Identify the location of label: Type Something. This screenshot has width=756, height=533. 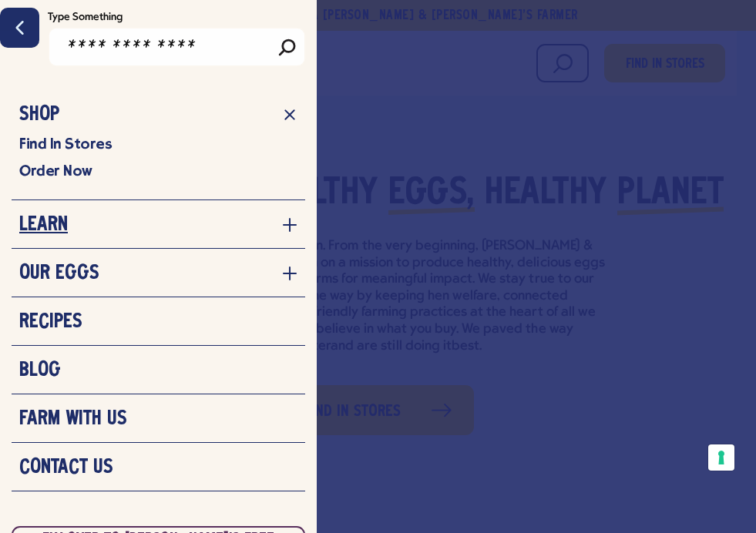
(177, 17).